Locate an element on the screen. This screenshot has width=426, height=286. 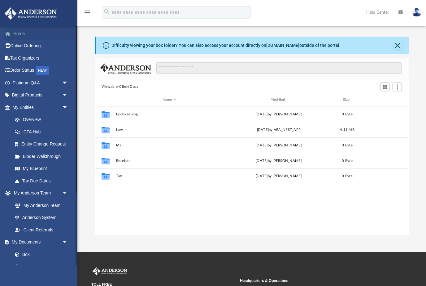
i: menu is located at coordinates (87, 12).